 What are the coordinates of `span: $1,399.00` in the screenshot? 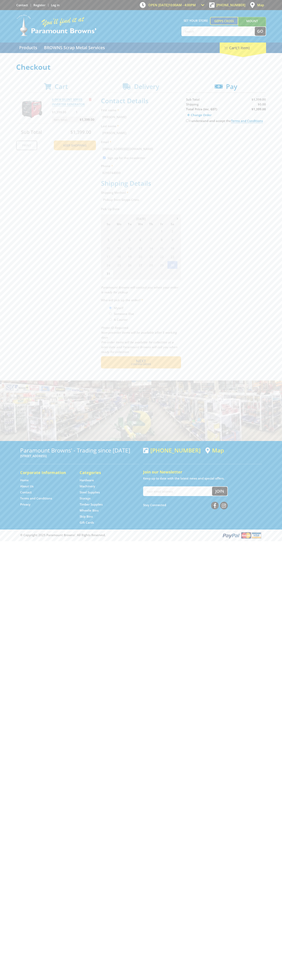 It's located at (259, 100).